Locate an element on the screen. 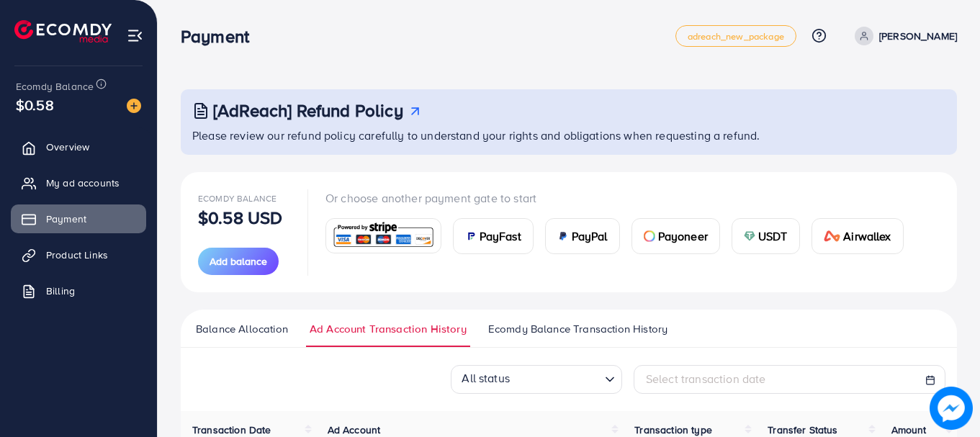  a: Product Links is located at coordinates (78, 255).